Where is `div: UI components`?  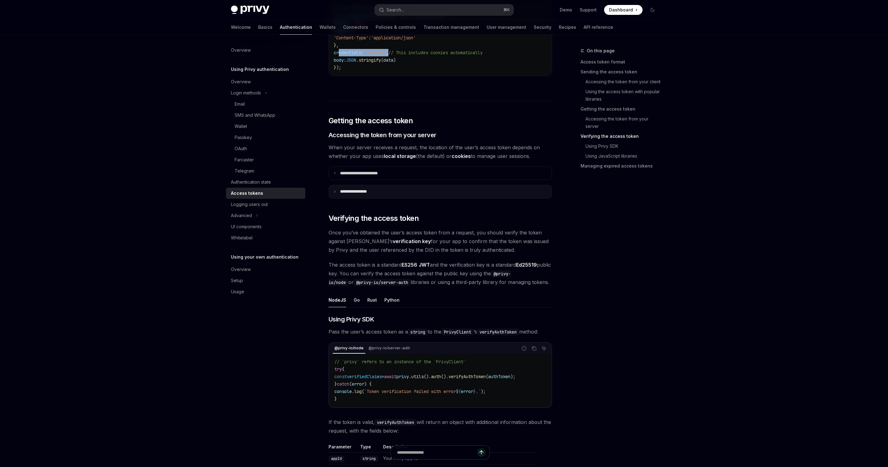 div: UI components is located at coordinates (246, 227).